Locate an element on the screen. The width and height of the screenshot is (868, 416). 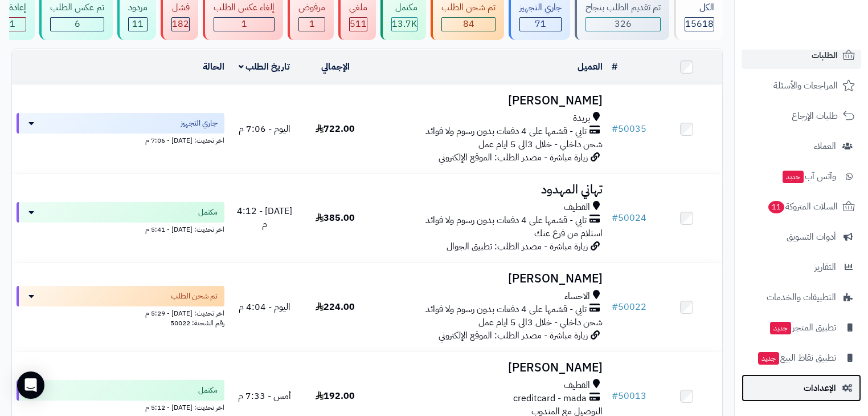
a: #50035 is located at coordinates (629, 129).